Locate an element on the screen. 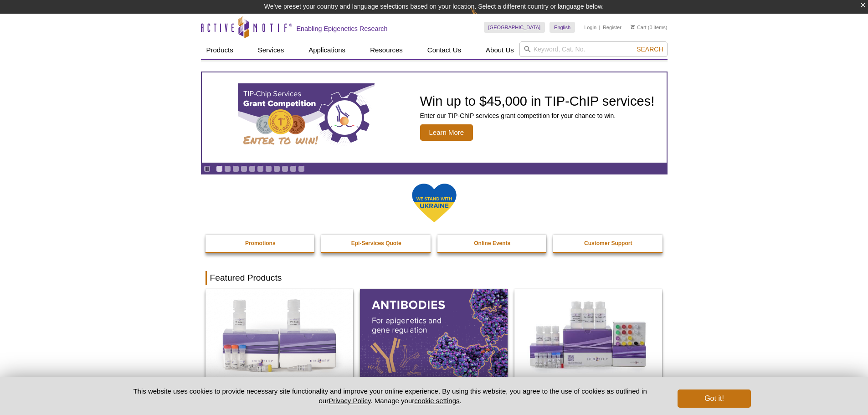 The height and width of the screenshot is (415, 868). strong: Promotions is located at coordinates (260, 243).